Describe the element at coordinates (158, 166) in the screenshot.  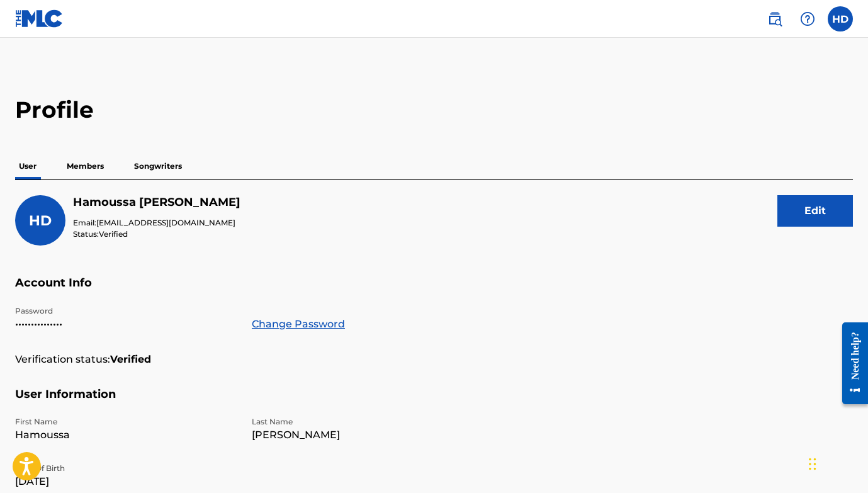
I see `p: Songwriters` at that location.